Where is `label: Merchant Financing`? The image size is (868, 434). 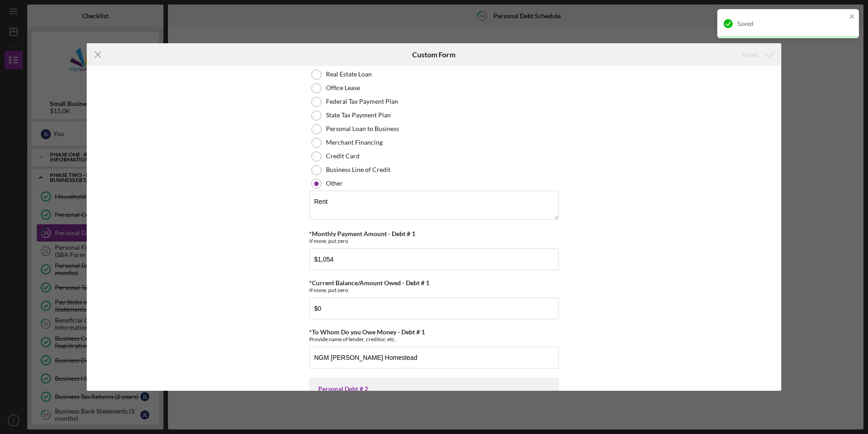
label: Merchant Financing is located at coordinates (354, 142).